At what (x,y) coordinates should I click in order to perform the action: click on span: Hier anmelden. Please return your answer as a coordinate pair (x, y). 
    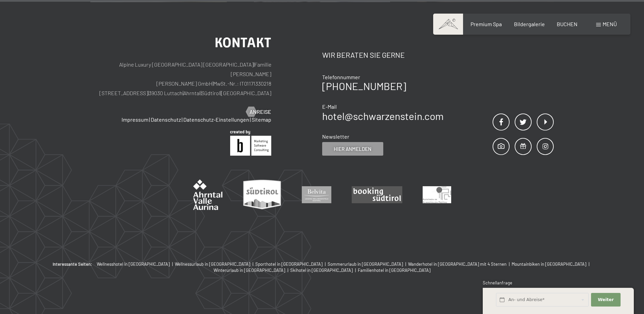
    Looking at the image, I should click on (352, 149).